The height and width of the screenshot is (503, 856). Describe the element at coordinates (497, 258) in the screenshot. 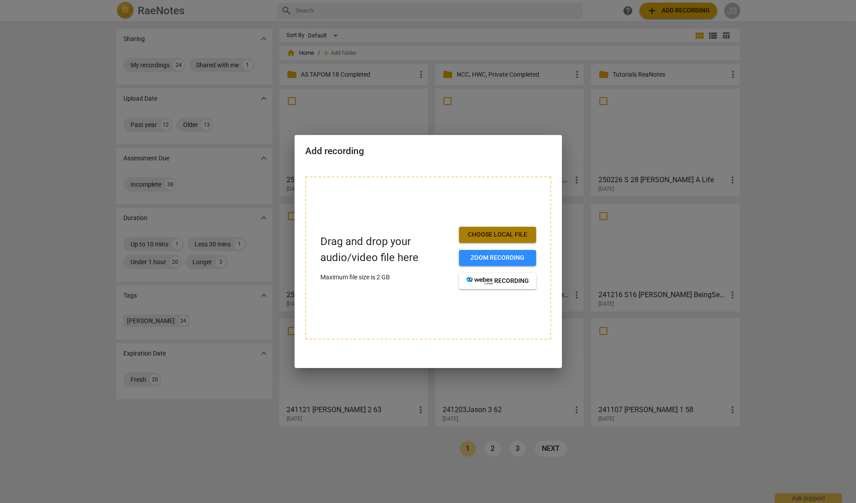

I see `span: Zoom recording` at that location.